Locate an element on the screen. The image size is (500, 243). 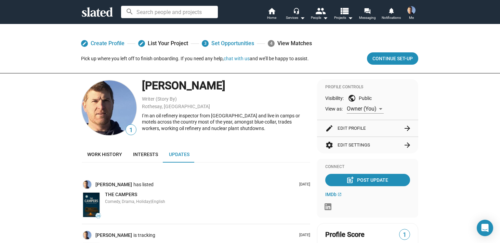
button: Edit Settings is located at coordinates (367, 145).